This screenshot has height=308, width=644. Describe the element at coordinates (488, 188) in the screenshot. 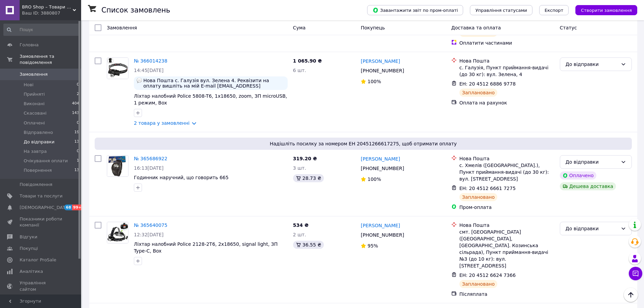

I see `span: ЕН: 20 4512 6661 7275` at that location.